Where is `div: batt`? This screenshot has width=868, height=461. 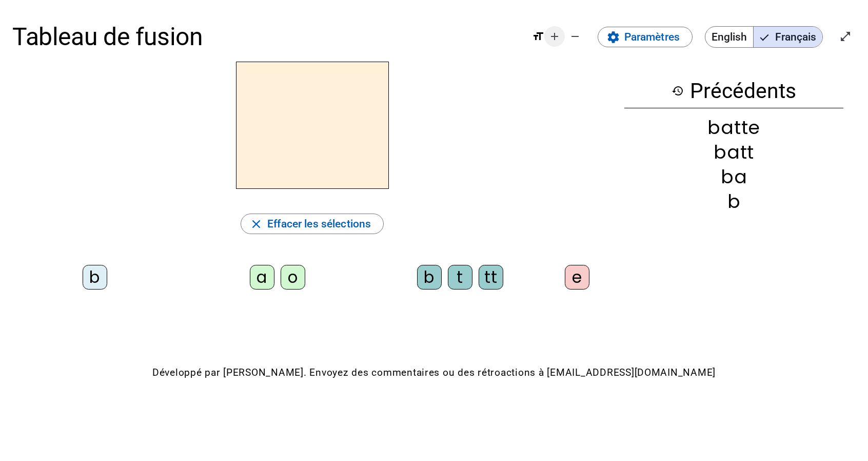
div: batt is located at coordinates (734, 153).